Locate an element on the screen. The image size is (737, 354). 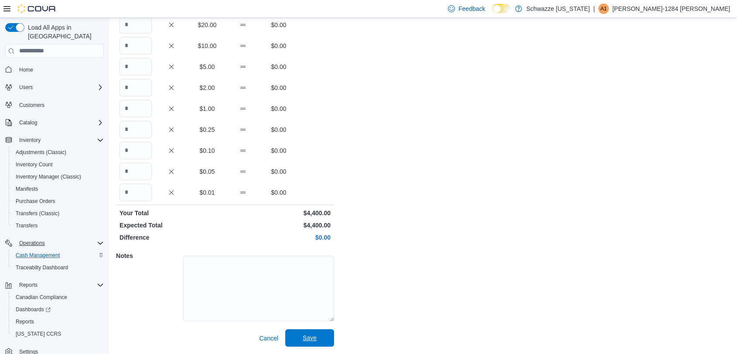
p: $0.05 is located at coordinates (207, 171).